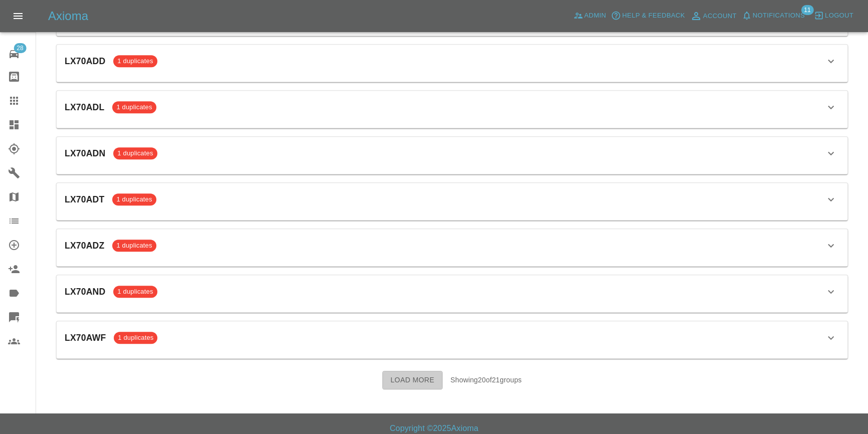 The height and width of the screenshot is (434, 868). Describe the element at coordinates (590, 16) in the screenshot. I see `a: Admin` at that location.